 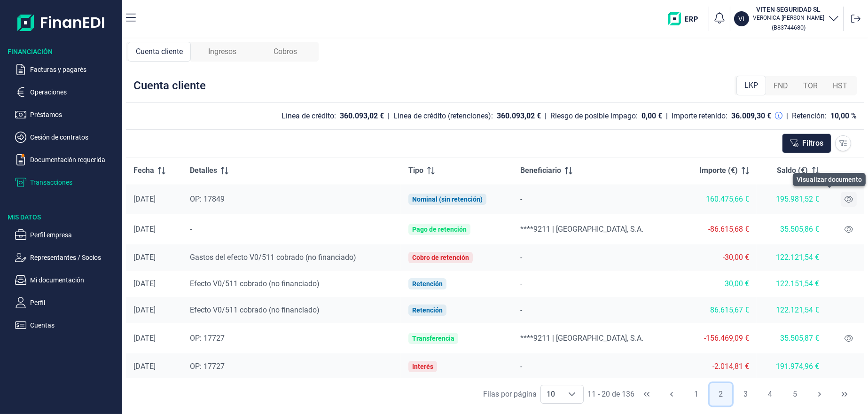 What do you see at coordinates (309, 116) in the screenshot?
I see `div: Línea de crédito:` at bounding box center [309, 116].